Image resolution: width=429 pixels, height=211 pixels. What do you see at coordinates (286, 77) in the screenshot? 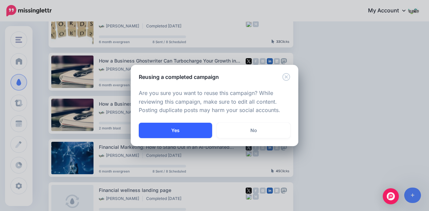
I see `button: Close` at bounding box center [286, 77].